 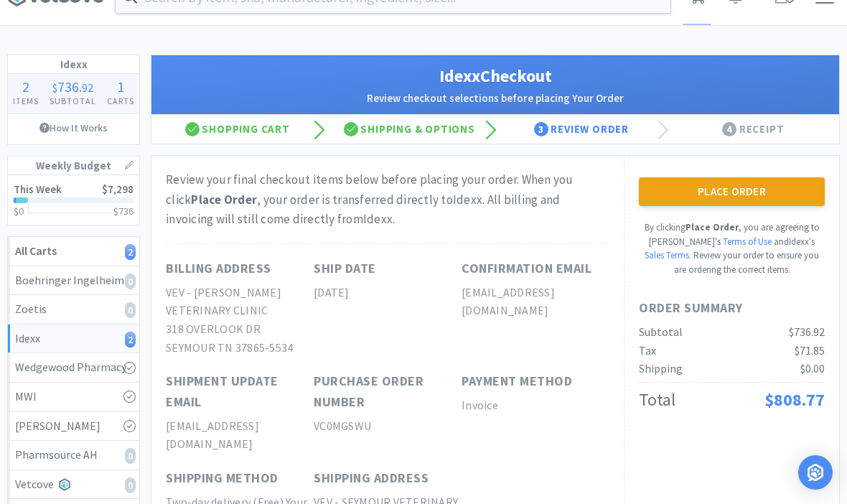 What do you see at coordinates (239, 348) in the screenshot?
I see `h2: SEYMOUR TN 37865-5534` at bounding box center [239, 348].